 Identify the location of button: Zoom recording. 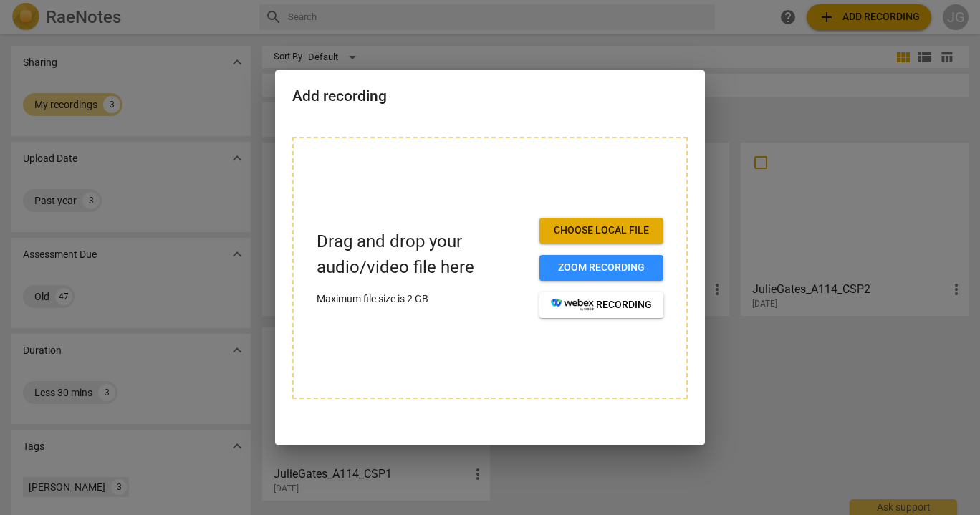
(601, 268).